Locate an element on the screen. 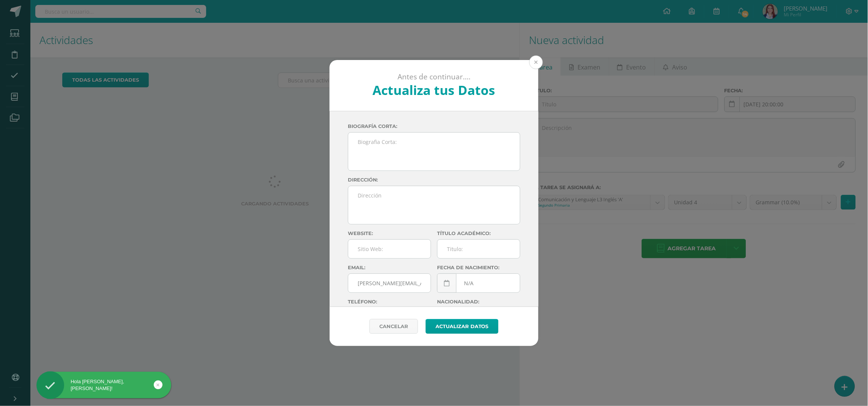 The width and height of the screenshot is (868, 406). input: Titulo: is located at coordinates (478, 249).